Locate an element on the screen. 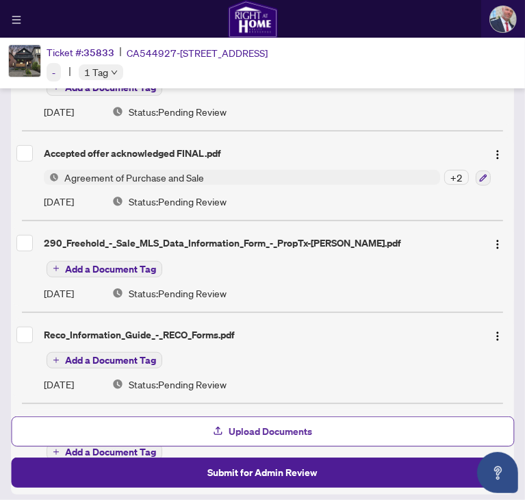  span: menu is located at coordinates (16, 20).